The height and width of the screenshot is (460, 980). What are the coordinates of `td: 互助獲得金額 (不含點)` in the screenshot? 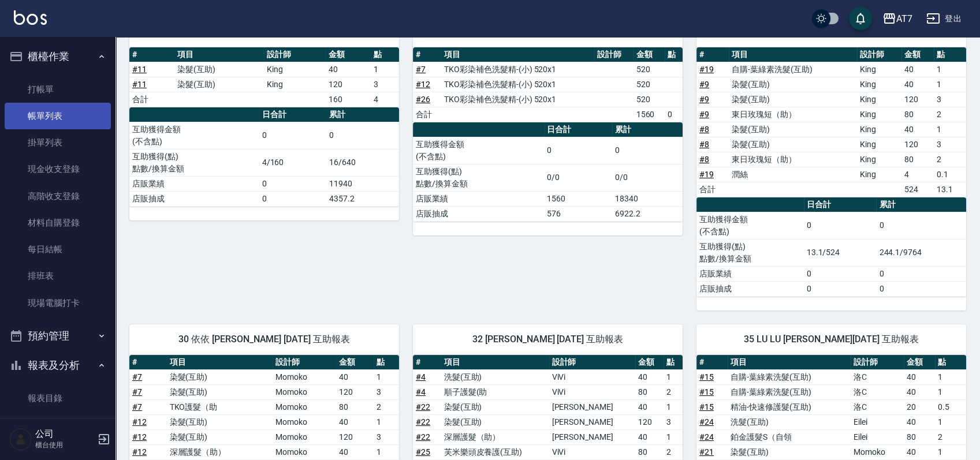 It's located at (194, 135).